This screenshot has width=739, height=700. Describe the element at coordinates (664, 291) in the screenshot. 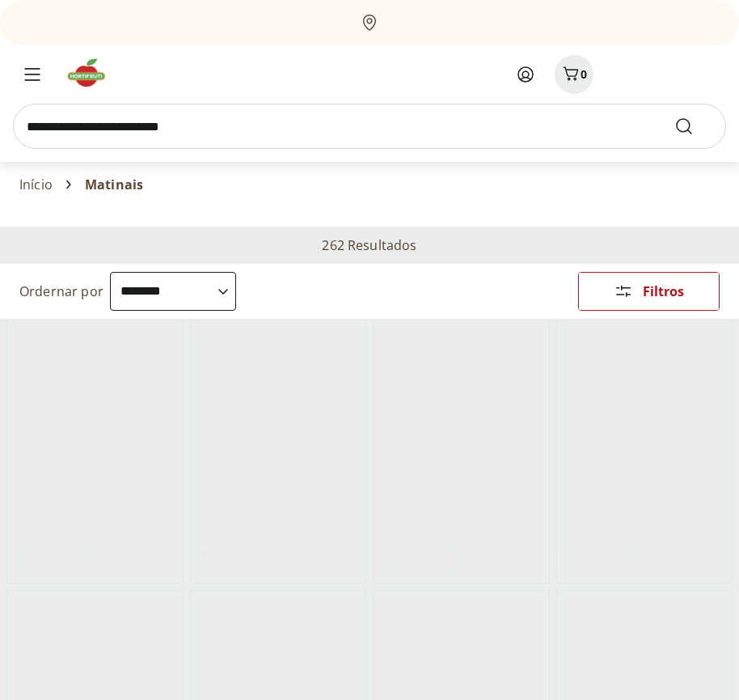

I see `span: Filtros` at that location.